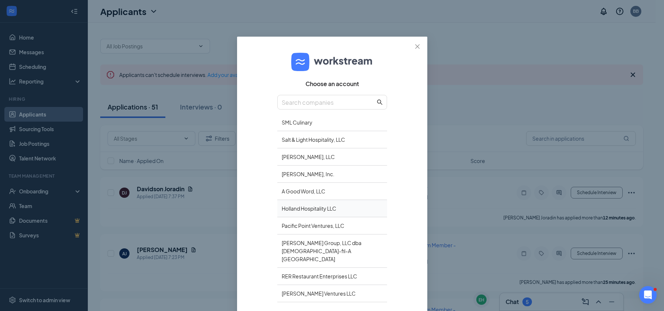 The width and height of the screenshot is (664, 311). I want to click on input: Search companies, so click(329, 102).